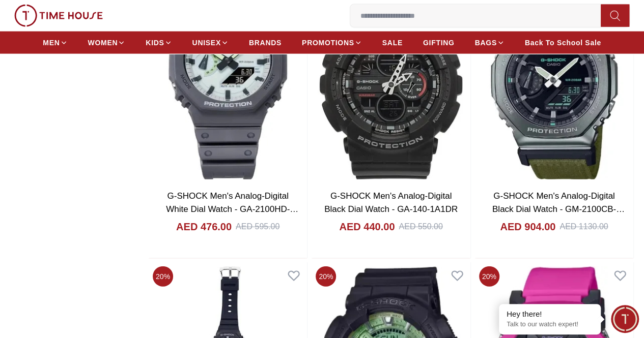 This screenshot has height=338, width=644. Describe the element at coordinates (265, 43) in the screenshot. I see `a: BRANDS` at that location.